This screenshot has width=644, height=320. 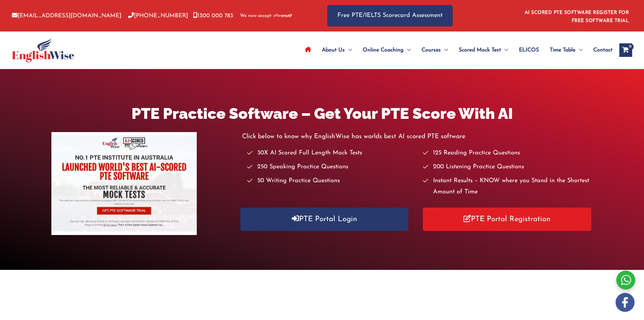 What do you see at coordinates (382, 50) in the screenshot?
I see `span: Online Coaching` at bounding box center [382, 50].